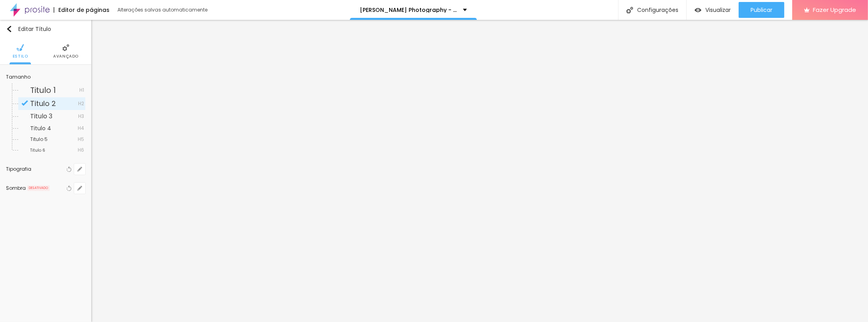  Describe the element at coordinates (712, 10) in the screenshot. I see `button: Visualizar` at that location.